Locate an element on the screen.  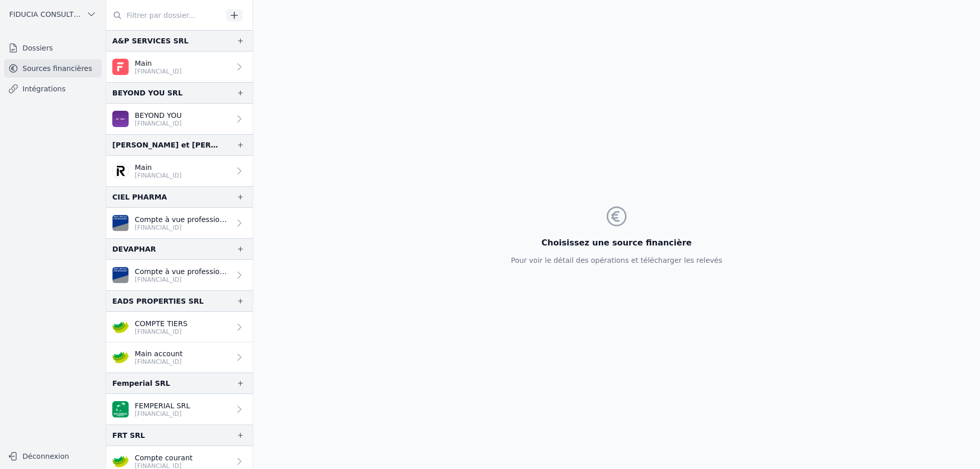
a: Intégrations is located at coordinates (53, 89).